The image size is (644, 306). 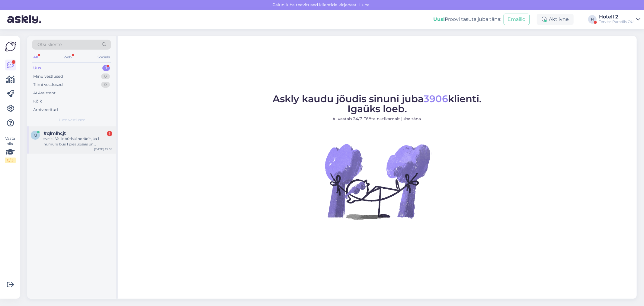 What do you see at coordinates (377, 104) in the screenshot?
I see `span: Askly kaudu jõudis sinuni juba klienti. Igaüks loeb.` at bounding box center [377, 104].